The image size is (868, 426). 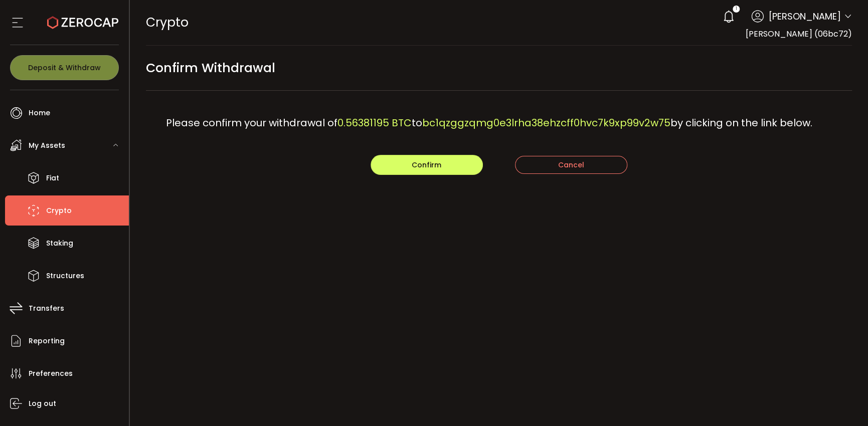 What do you see at coordinates (46, 341) in the screenshot?
I see `span: Reporting` at bounding box center [46, 341].